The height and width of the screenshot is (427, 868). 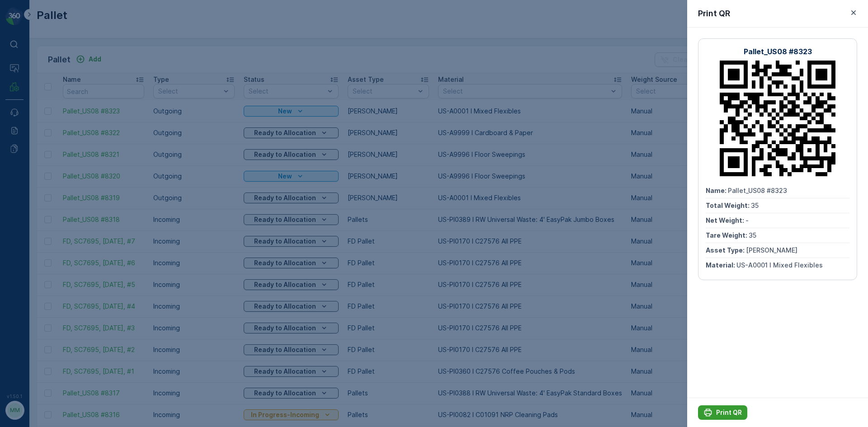 I want to click on span: Pallet_US08 #8323, so click(x=757, y=190).